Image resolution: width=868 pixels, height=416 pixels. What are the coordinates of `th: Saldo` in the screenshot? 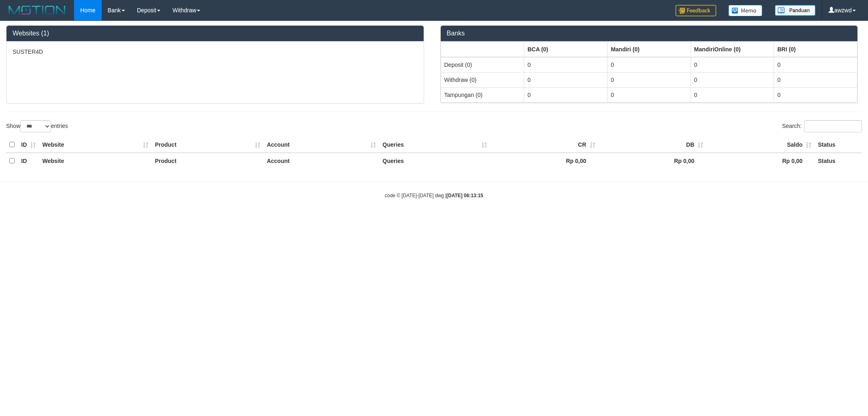 It's located at (761, 145).